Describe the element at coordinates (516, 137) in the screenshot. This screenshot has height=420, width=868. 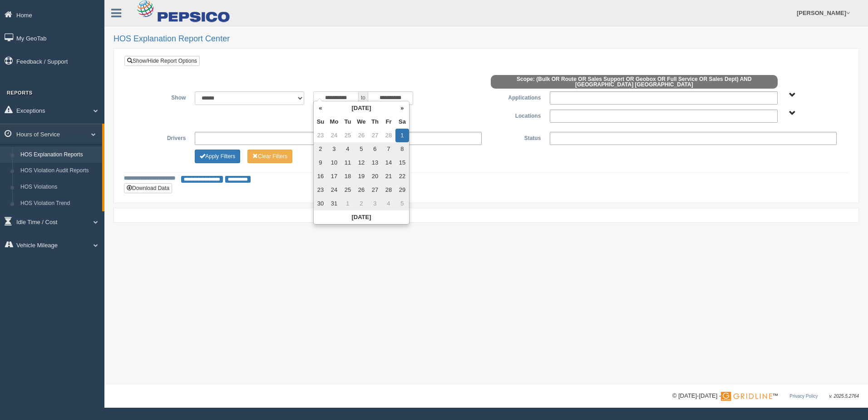
I see `label: Status` at that location.